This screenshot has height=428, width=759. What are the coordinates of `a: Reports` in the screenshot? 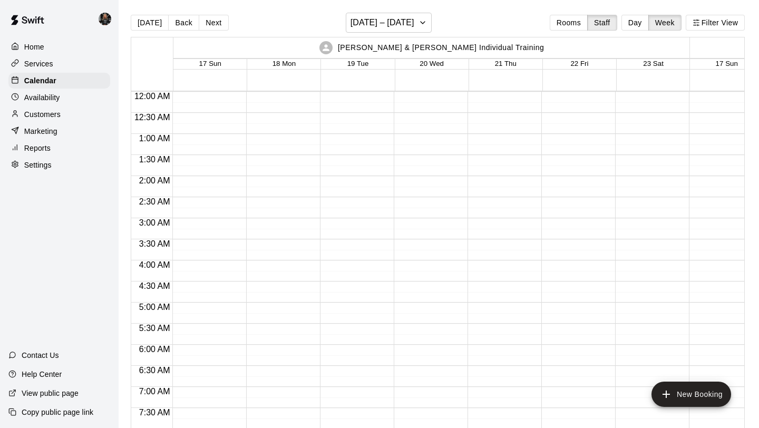 It's located at (59, 148).